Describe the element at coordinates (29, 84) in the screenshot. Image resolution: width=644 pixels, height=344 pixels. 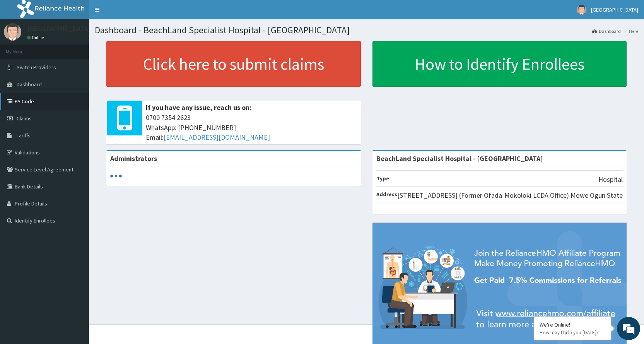
I see `span: Dashboard` at that location.